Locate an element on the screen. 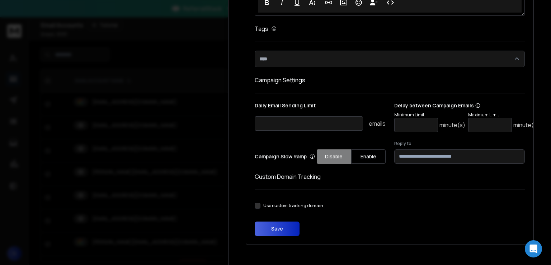 This screenshot has width=551, height=265. p: Minimum Limit is located at coordinates (430, 115).